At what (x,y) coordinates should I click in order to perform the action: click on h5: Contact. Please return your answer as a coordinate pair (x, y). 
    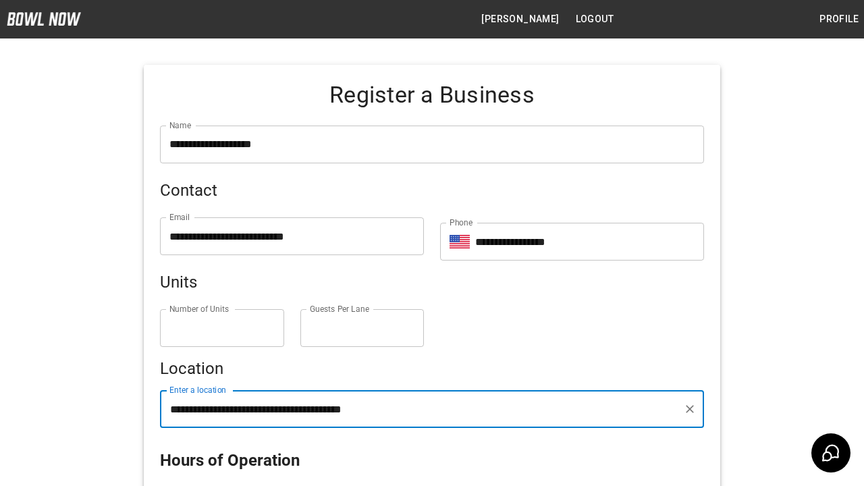
    Looking at the image, I should click on (431, 190).